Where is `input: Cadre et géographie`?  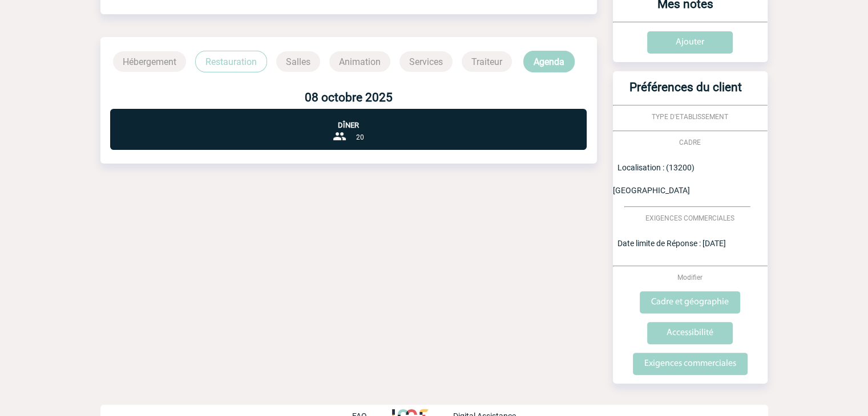
input: Cadre et géographie is located at coordinates (690, 302).